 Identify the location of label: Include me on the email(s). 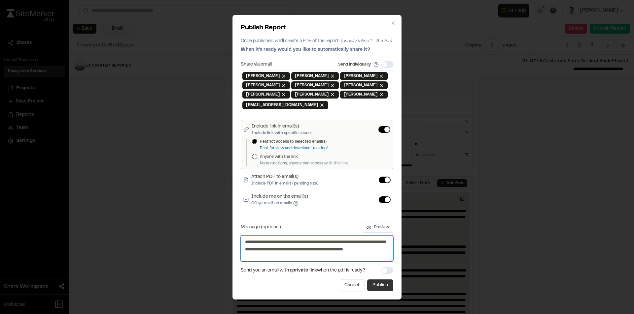
(279, 200).